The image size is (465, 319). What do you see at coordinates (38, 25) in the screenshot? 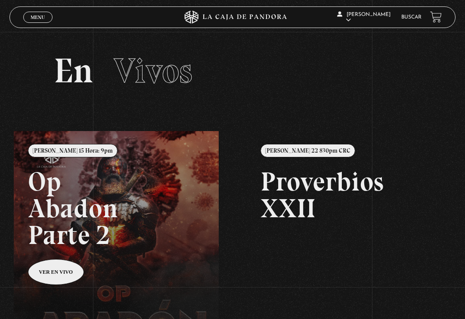
I see `span: Cerrar` at bounding box center [38, 25].